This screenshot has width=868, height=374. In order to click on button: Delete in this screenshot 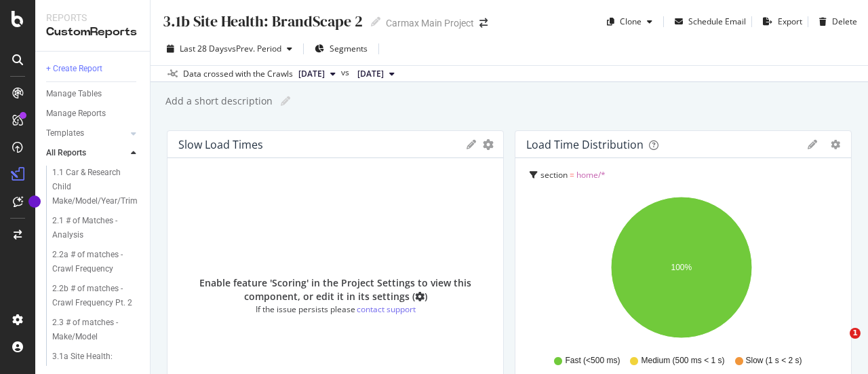, I will do `click(835, 22)`.